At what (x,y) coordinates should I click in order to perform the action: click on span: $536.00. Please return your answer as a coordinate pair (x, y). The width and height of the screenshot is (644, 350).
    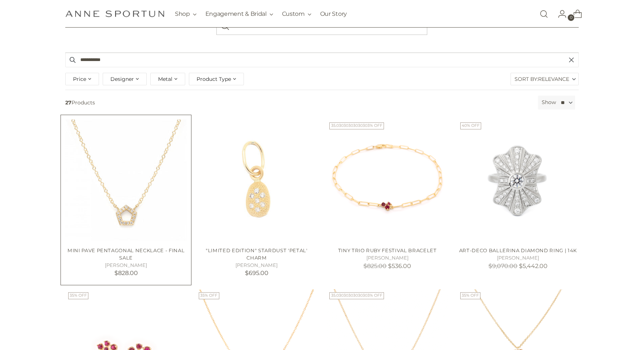
    Looking at the image, I should click on (400, 266).